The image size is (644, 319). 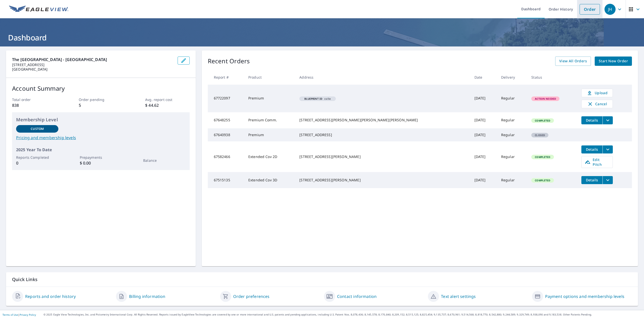 What do you see at coordinates (573, 61) in the screenshot?
I see `span: View All Orders` at bounding box center [573, 61].